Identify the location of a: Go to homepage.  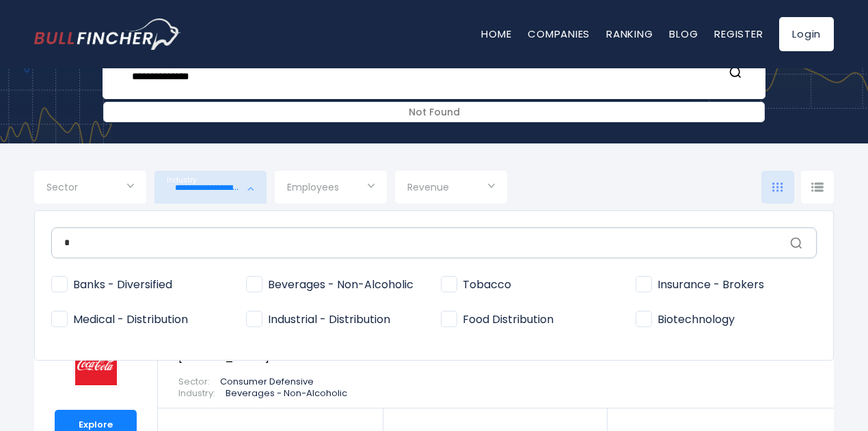
(107, 35).